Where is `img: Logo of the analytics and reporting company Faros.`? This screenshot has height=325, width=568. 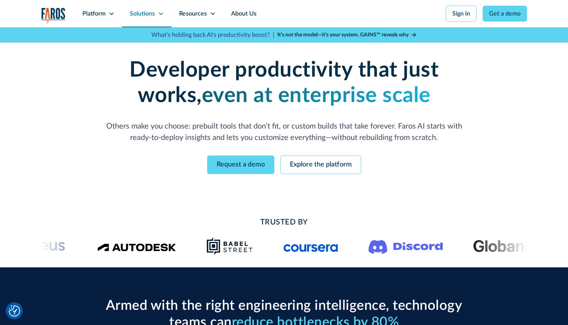
img: Logo of the analytics and reporting company Faros. is located at coordinates (54, 15).